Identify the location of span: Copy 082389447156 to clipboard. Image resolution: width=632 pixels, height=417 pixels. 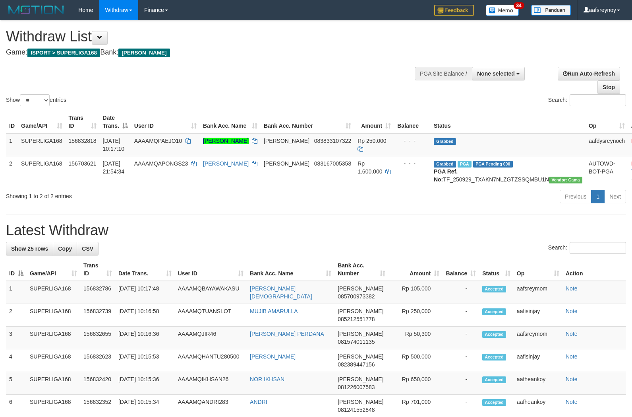
(356, 364).